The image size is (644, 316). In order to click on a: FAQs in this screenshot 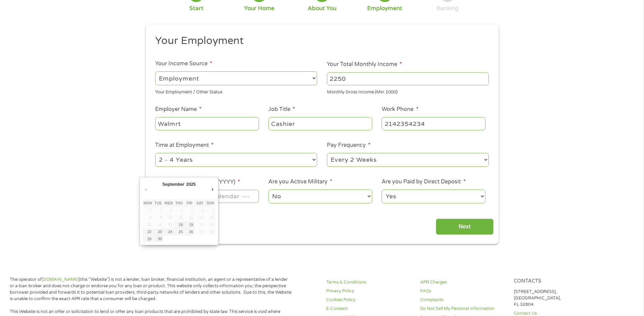, I will do `click(463, 291)`.